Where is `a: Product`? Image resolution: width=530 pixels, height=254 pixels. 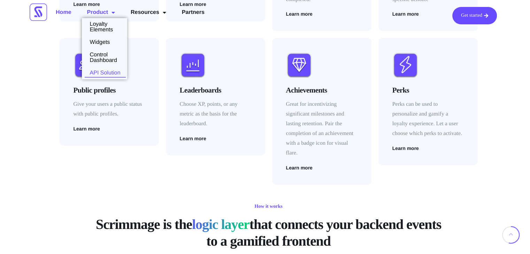 a: Product is located at coordinates (101, 13).